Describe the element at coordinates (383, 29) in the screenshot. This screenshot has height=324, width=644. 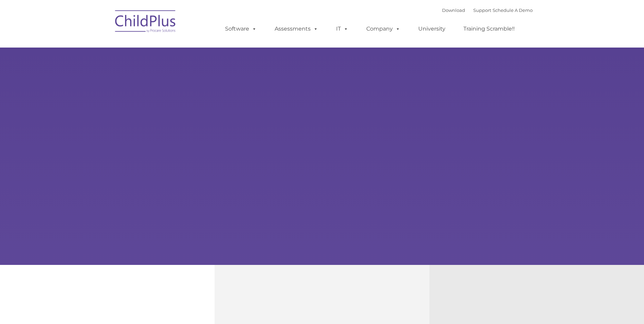
I see `a: Company` at that location.